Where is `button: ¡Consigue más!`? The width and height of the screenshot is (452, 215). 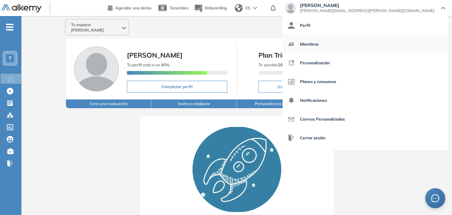
button: ¡Consigue más! is located at coordinates (291, 87).